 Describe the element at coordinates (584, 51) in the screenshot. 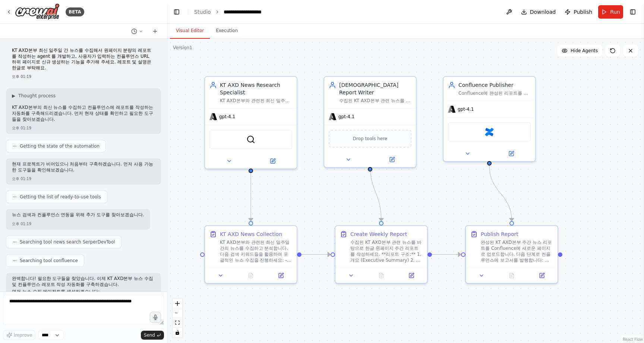

I see `span: Hide Agents` at that location.